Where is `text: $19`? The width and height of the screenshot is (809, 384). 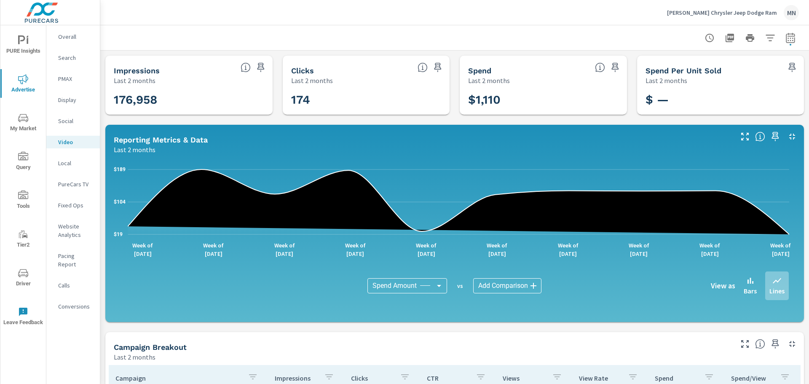
text: $19 is located at coordinates (118, 234).